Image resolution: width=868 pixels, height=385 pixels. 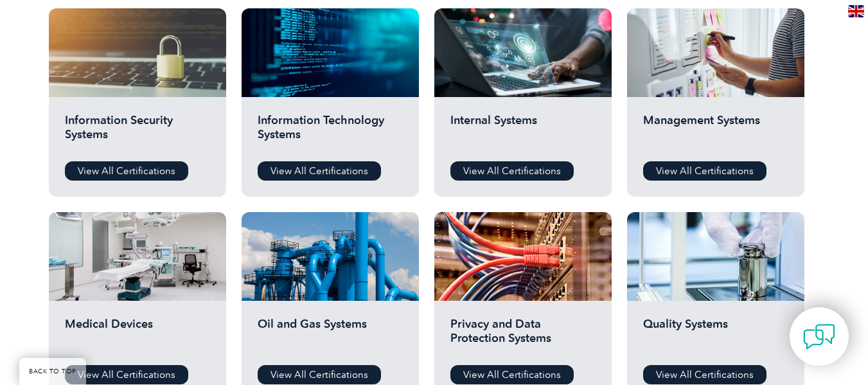 What do you see at coordinates (523, 336) in the screenshot?
I see `h2: Privacy and Data Protection Systems` at bounding box center [523, 336].